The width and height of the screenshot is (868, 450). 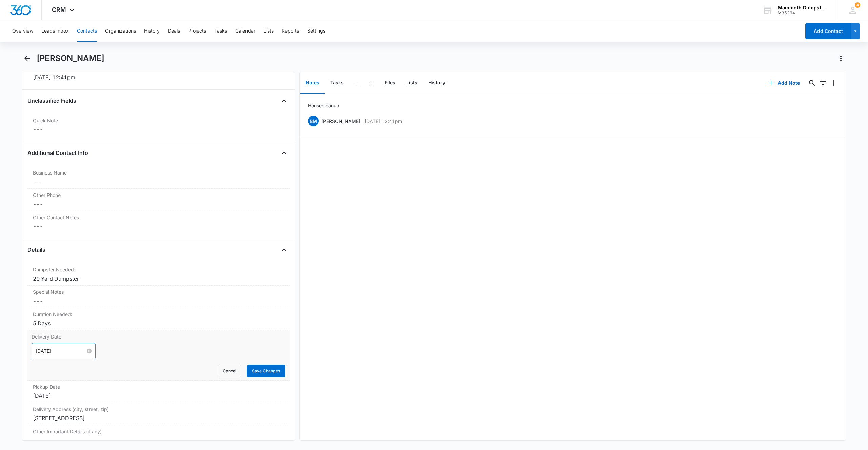 I want to click on div: Duration Needed:5 Days, so click(x=159, y=319).